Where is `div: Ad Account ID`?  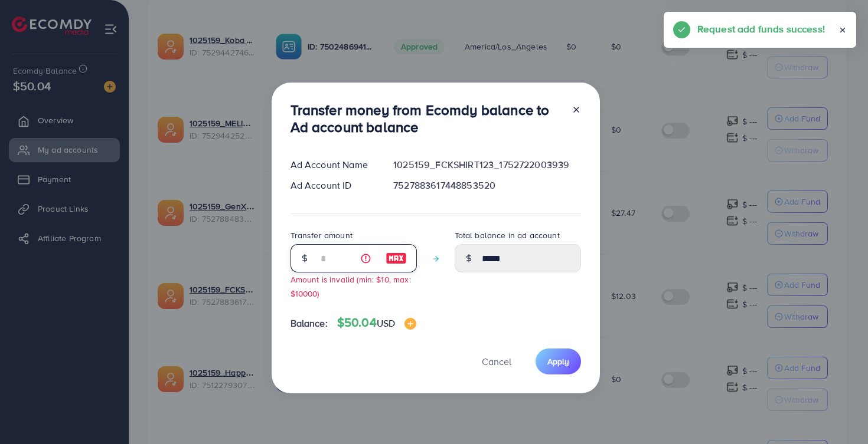
div: Ad Account ID is located at coordinates (332, 185).